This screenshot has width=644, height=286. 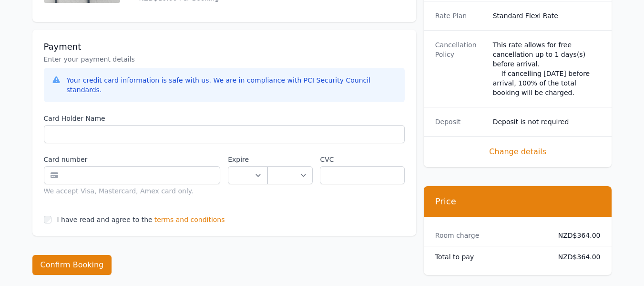 What do you see at coordinates (224, 59) in the screenshot?
I see `p: Enter your payment details` at bounding box center [224, 59].